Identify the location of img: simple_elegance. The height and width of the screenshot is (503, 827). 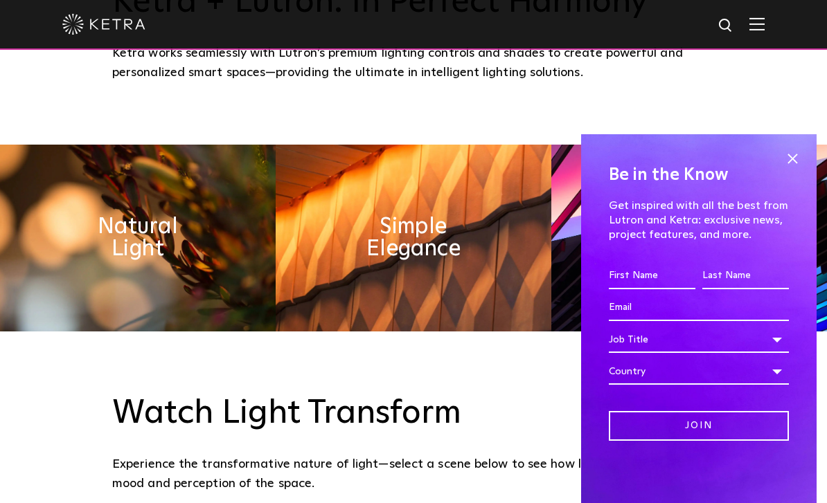
(413, 238).